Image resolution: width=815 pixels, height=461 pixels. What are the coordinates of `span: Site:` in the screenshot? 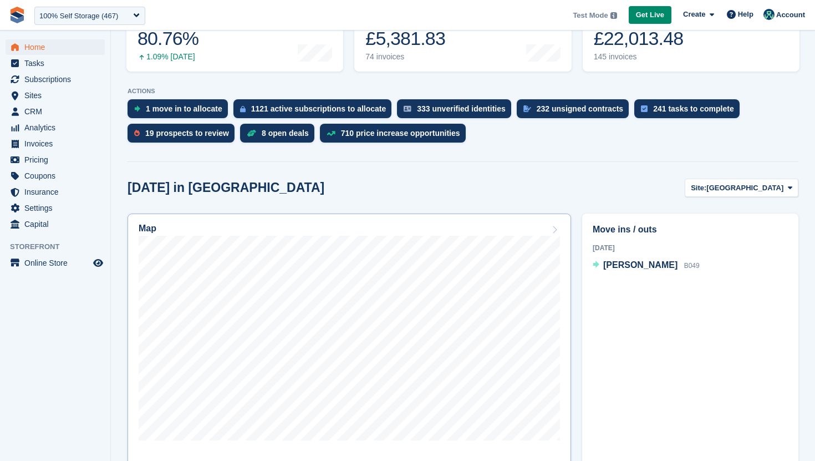 It's located at (698, 188).